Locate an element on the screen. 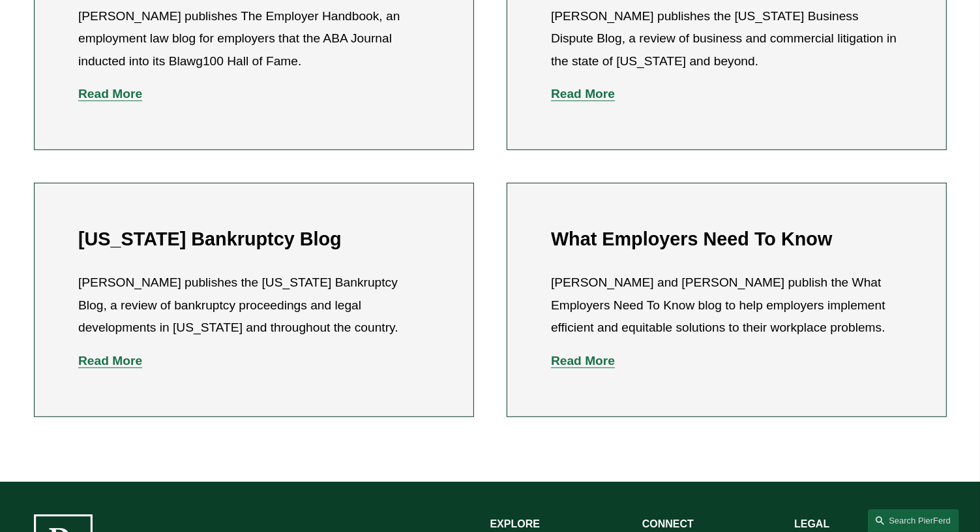  strong: EXPLORE is located at coordinates (515, 524).